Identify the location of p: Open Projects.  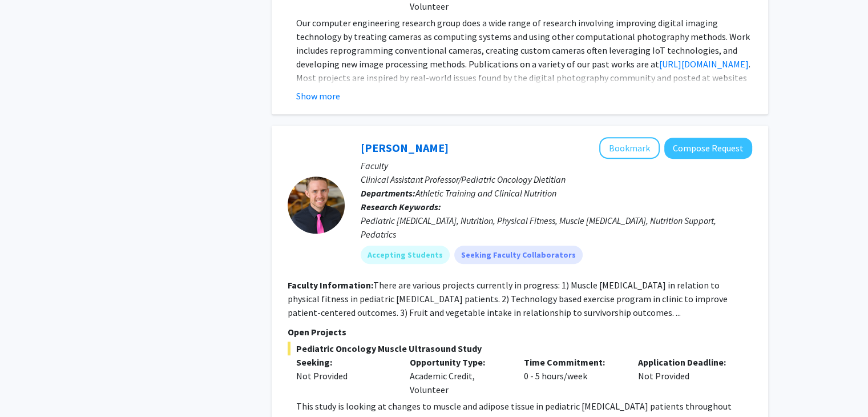
(520, 332).